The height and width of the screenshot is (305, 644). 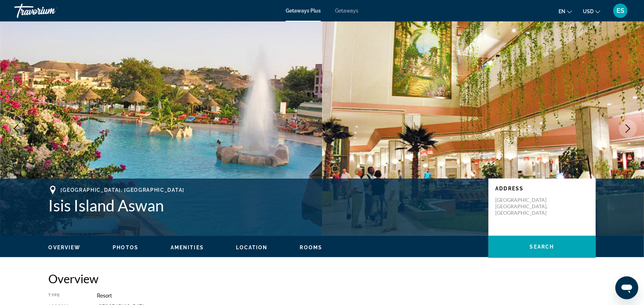 I want to click on button: Previous image, so click(x=16, y=128).